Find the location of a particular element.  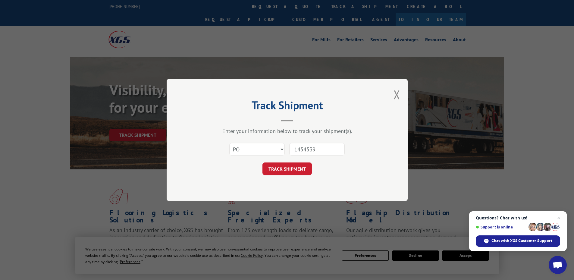

h2: Track Shipment is located at coordinates (287, 107).